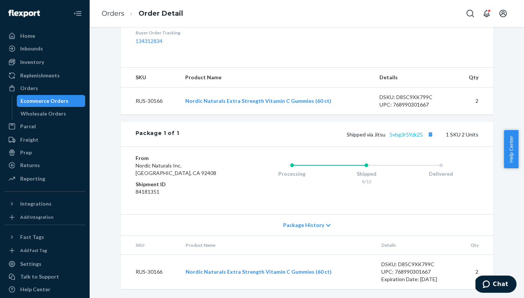 This screenshot has height=298, width=524. Describe the element at coordinates (180, 184) in the screenshot. I see `dt: Shipment ID` at that location.